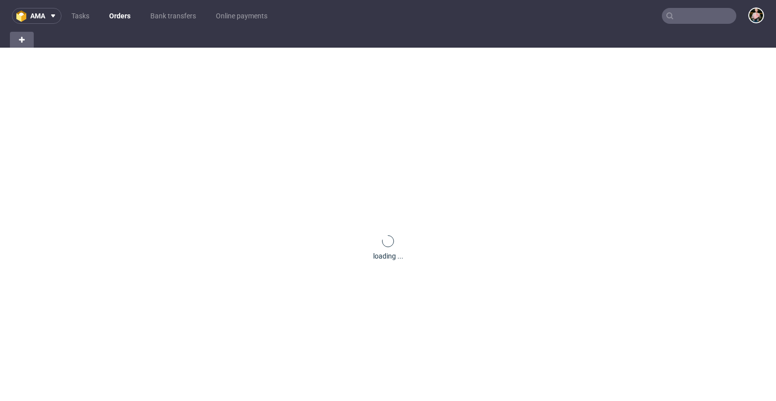 This screenshot has width=776, height=401. What do you see at coordinates (388, 256) in the screenshot?
I see `div: loading ...` at bounding box center [388, 256].